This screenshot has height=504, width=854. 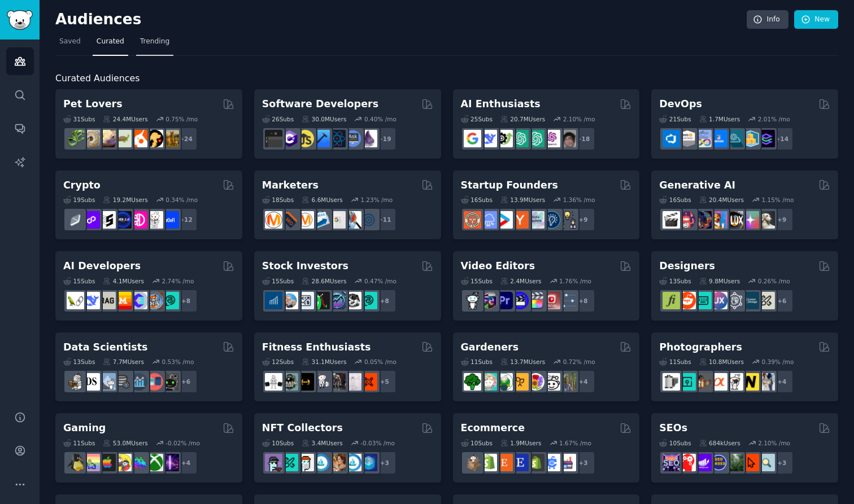 I want to click on div: 1.9M Users, so click(x=521, y=443).